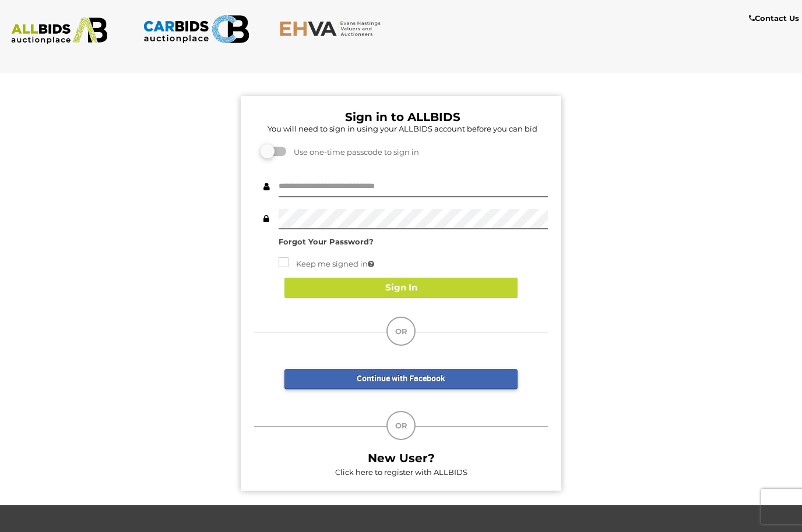 This screenshot has height=532, width=802. I want to click on b: Sign in to ALLBIDS, so click(403, 117).